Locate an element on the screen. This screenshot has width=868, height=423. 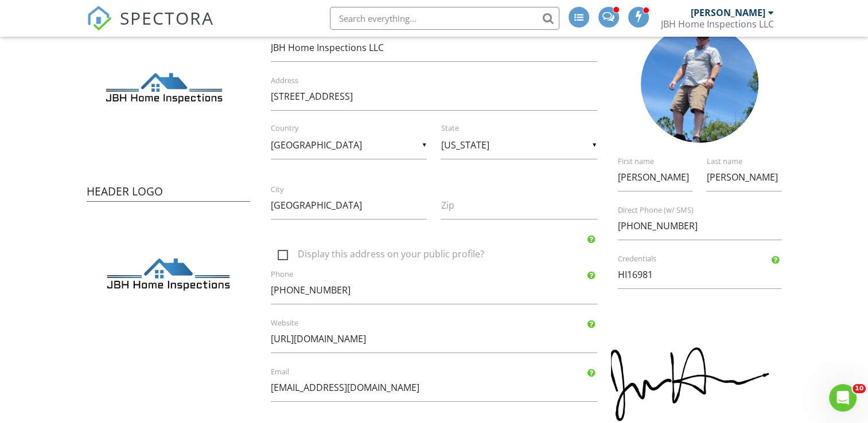
label: Last name is located at coordinates (750, 162).